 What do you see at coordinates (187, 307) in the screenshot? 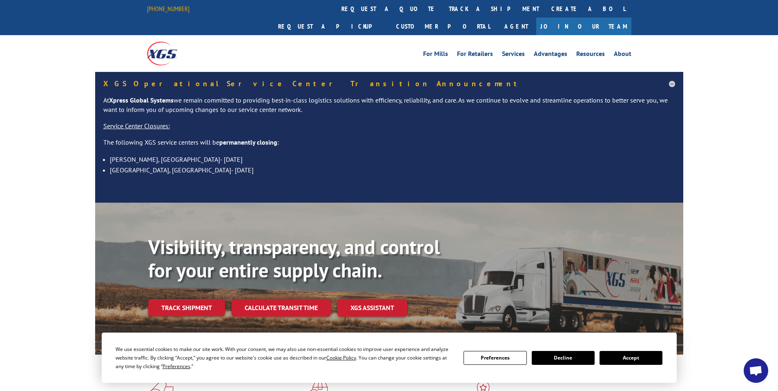
I see `a: Track shipment` at bounding box center [187, 307].